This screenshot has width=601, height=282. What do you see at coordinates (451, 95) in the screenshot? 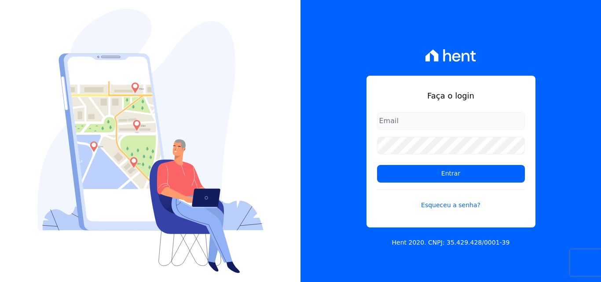
I see `h1: Faça o login` at bounding box center [451, 95].